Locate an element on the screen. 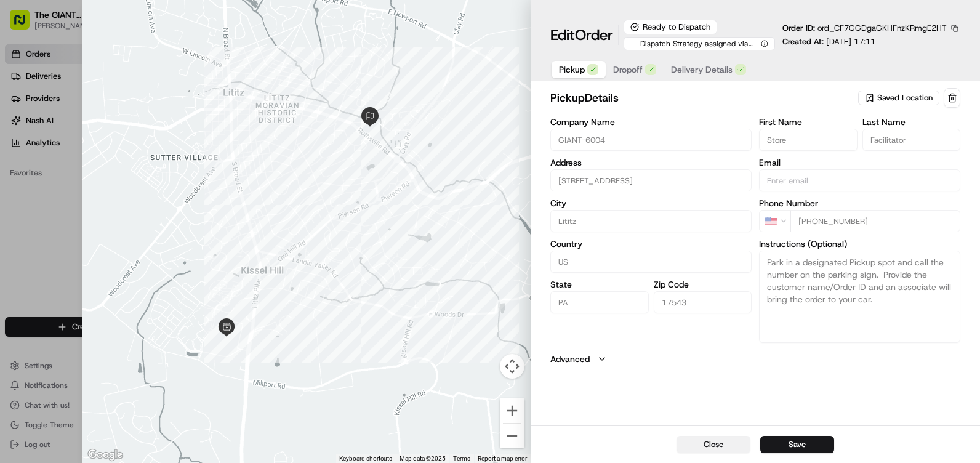 The width and height of the screenshot is (980, 463). div: We're available if you need us! is located at coordinates (99, 135).